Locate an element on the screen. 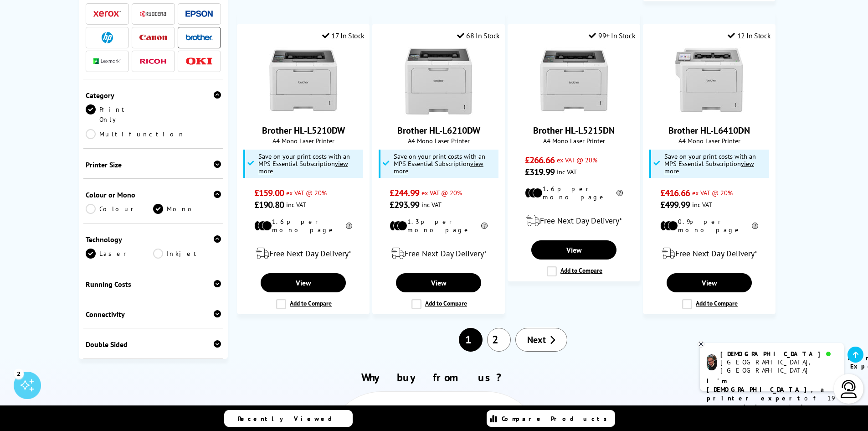  div: Connectivity is located at coordinates (153, 314).